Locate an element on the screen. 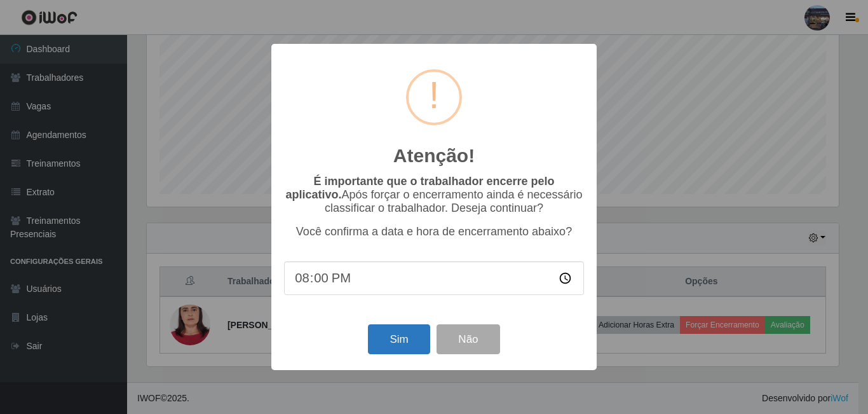 The height and width of the screenshot is (414, 868). button: Sim is located at coordinates (399, 339).